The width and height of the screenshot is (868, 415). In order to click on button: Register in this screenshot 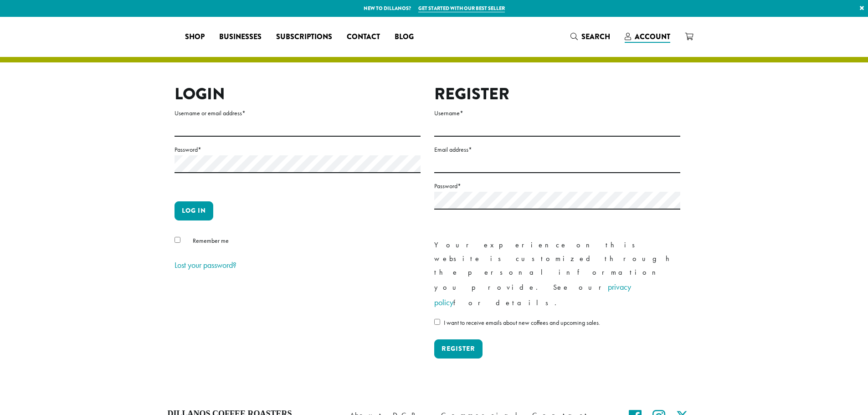, I will do `click(458, 348)`.